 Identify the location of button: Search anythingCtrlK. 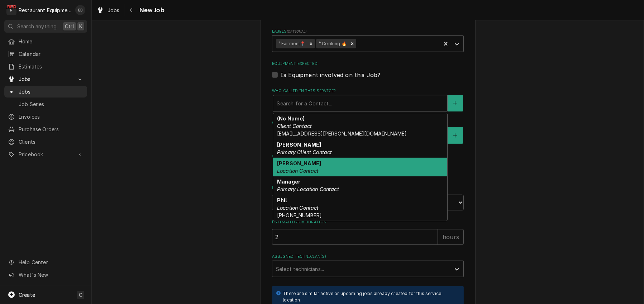
(46, 27).